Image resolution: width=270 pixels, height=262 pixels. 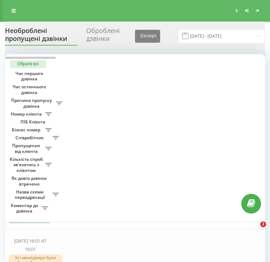 I want to click on span: Як довго дзвінок втрачено, so click(x=30, y=181).